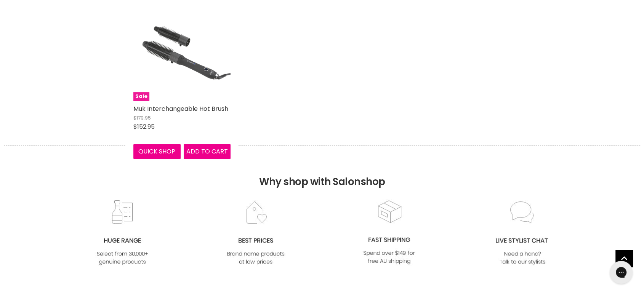 This screenshot has height=294, width=644. I want to click on span: Back to top, so click(624, 259).